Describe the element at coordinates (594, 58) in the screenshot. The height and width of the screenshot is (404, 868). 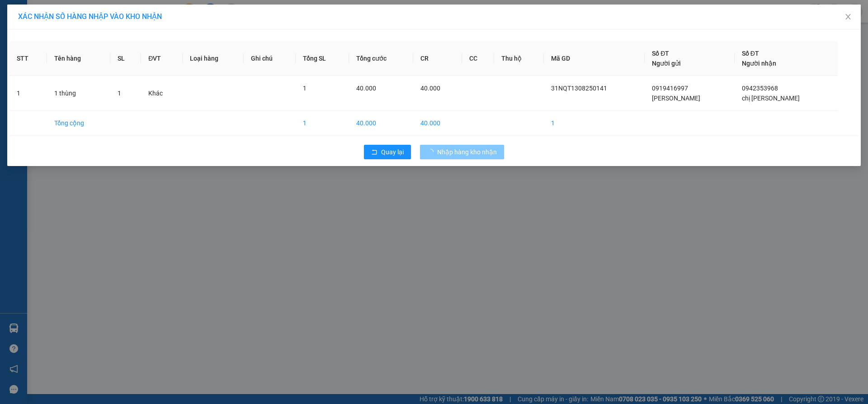
I see `th: Mã GD` at that location.